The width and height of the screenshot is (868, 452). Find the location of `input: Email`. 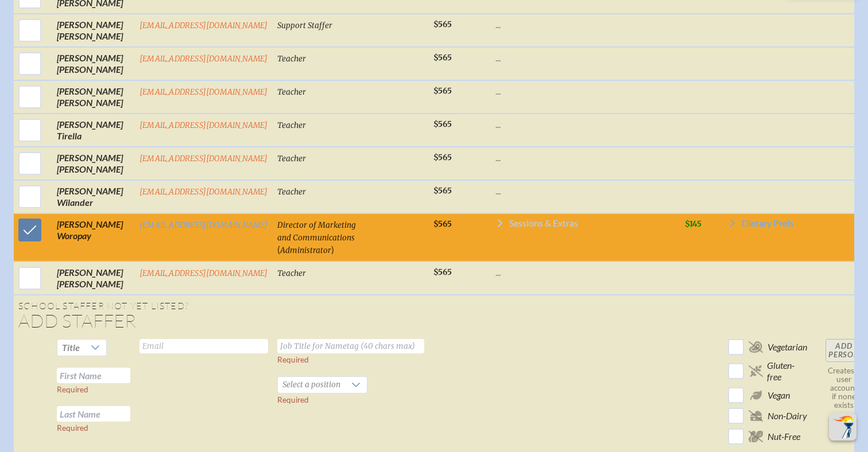

input: Email is located at coordinates (204, 346).